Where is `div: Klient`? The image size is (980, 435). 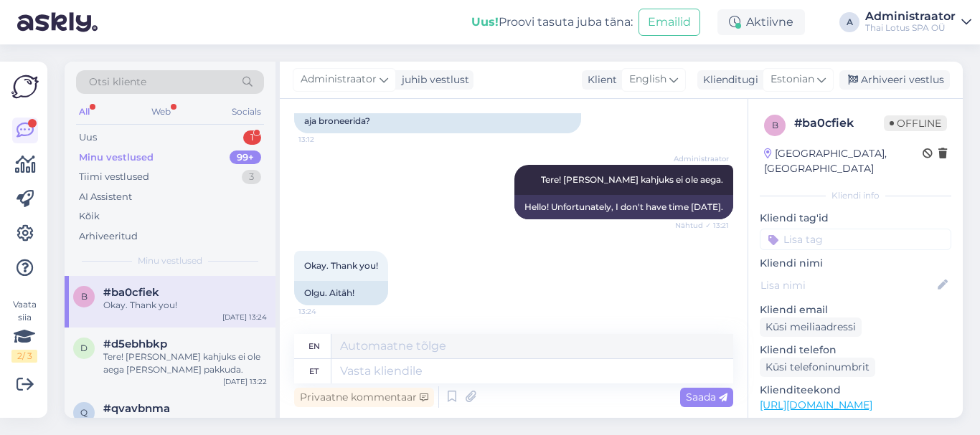
div: Klient is located at coordinates (599, 80).